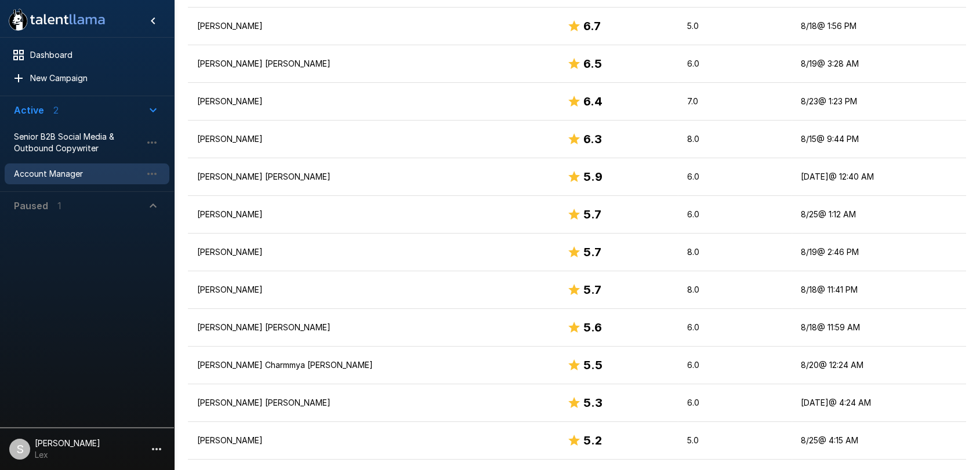 The image size is (980, 470). I want to click on td: 8/20 @ 12:24 AM, so click(879, 365).